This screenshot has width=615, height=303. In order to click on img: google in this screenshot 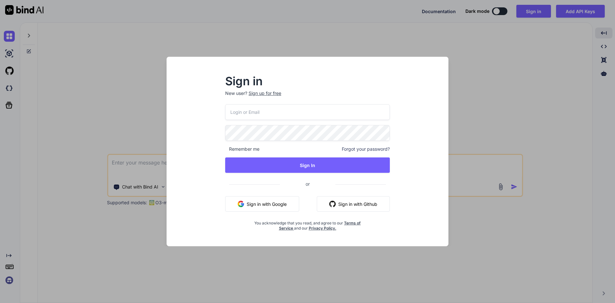, I will do `click(241, 204)`.